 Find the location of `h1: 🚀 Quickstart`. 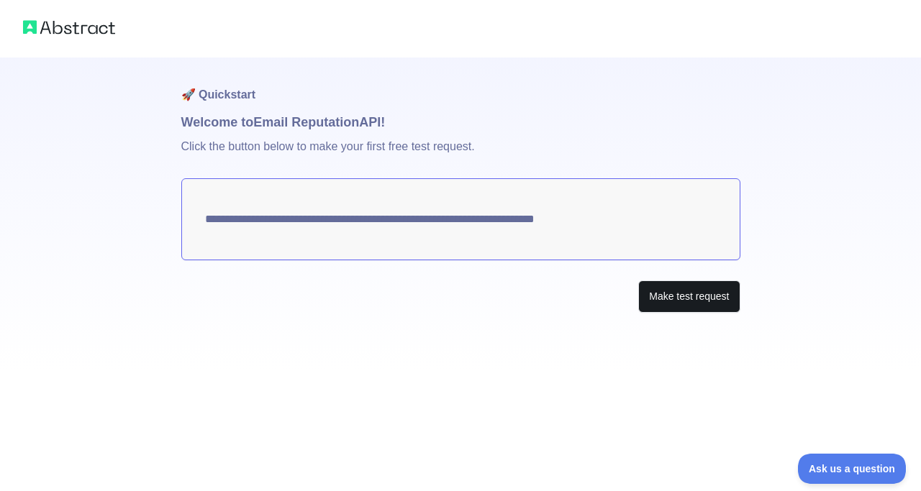

h1: 🚀 Quickstart is located at coordinates (460, 85).